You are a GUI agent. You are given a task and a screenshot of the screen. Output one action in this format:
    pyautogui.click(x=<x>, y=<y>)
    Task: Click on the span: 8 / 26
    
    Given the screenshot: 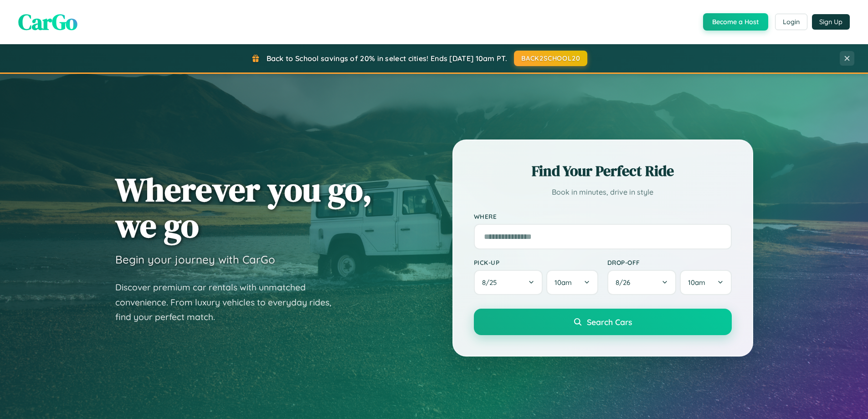 What is the action you would take?
    pyautogui.click(x=626, y=282)
    